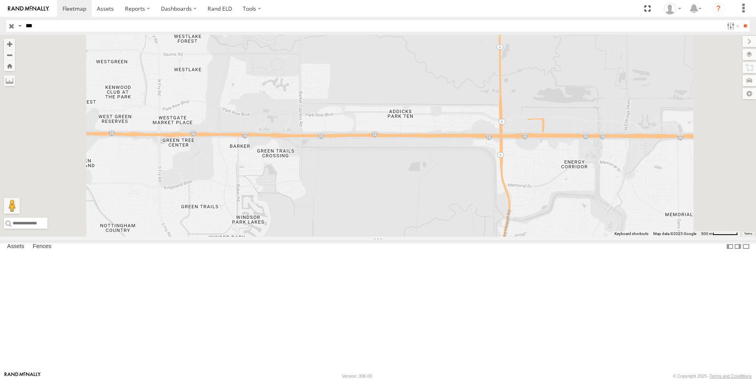  I want to click on button: Keyboard shortcuts, so click(632, 234).